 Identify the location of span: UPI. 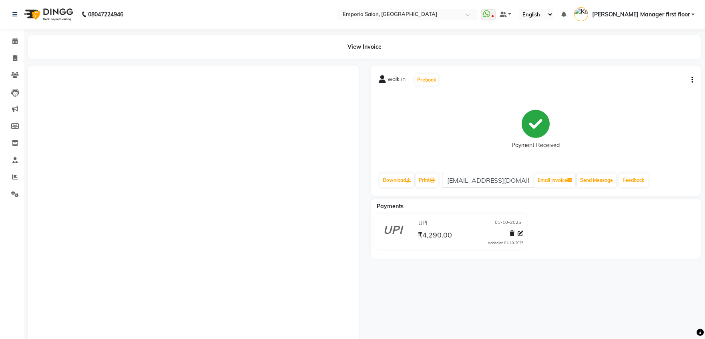
(423, 223).